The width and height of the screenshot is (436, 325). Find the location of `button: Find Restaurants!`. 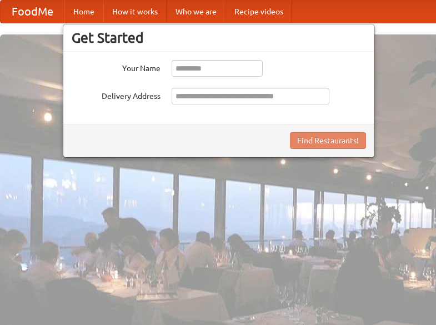

button: Find Restaurants! is located at coordinates (328, 141).